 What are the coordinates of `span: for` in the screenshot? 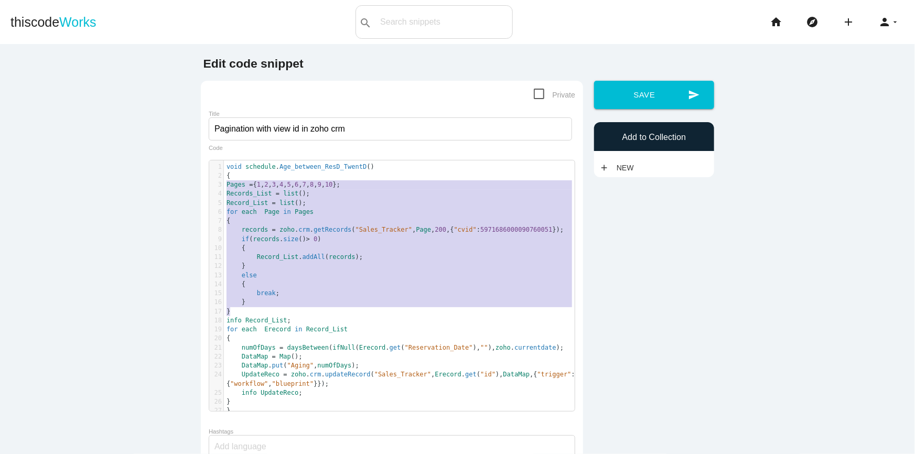 It's located at (232, 212).